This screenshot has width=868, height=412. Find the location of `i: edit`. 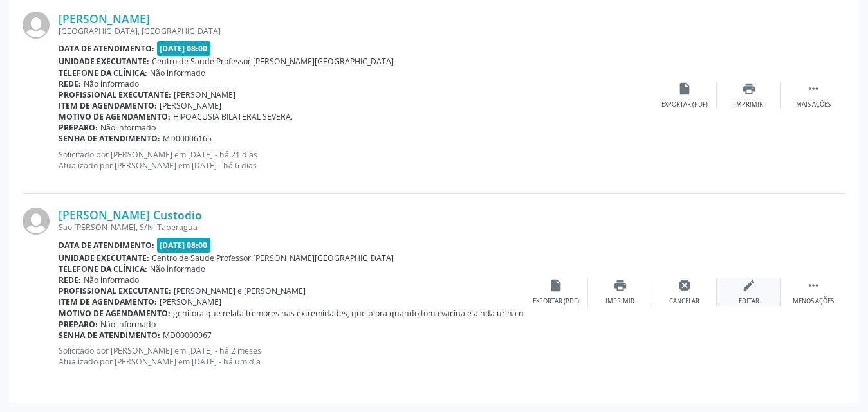

i: edit is located at coordinates (749, 286).